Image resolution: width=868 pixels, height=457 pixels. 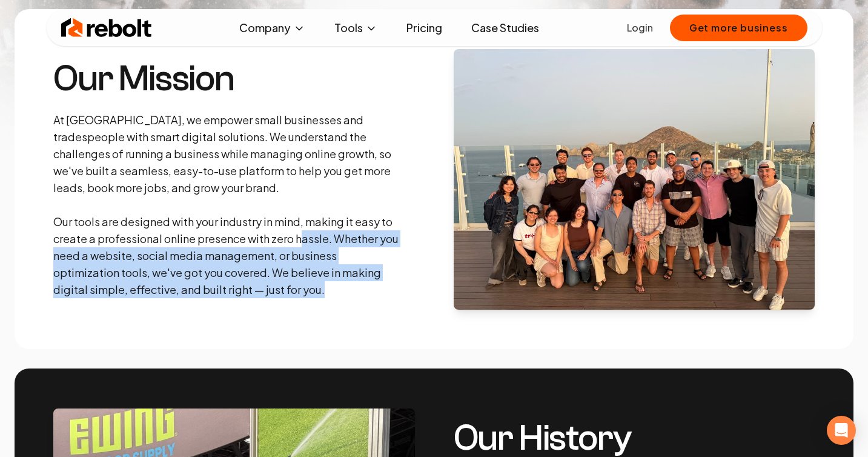 What do you see at coordinates (634, 180) in the screenshot?
I see `img: About` at bounding box center [634, 180].